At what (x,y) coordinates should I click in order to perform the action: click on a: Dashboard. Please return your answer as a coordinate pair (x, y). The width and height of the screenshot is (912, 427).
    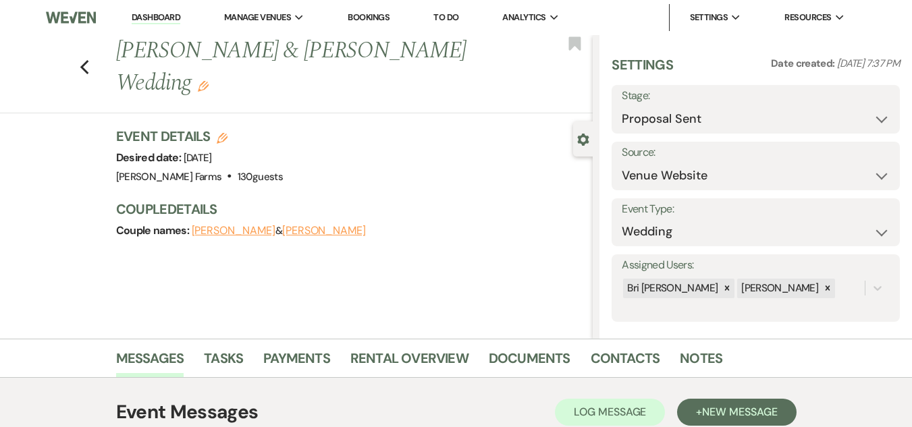
    Looking at the image, I should click on (156, 18).